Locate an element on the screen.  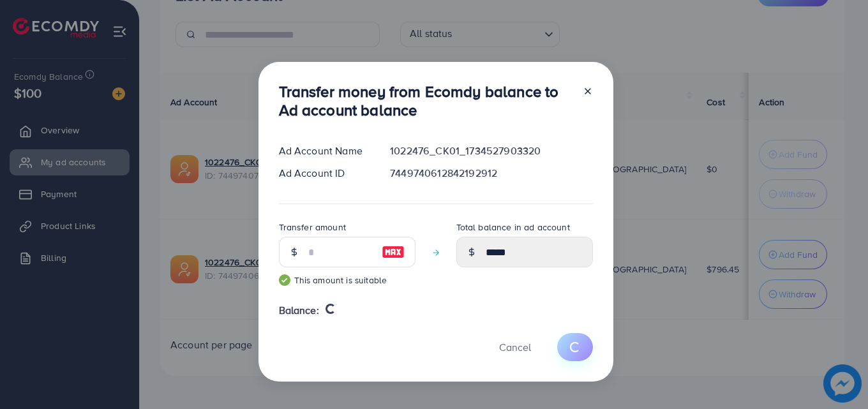
span: Cancel is located at coordinates (515, 347).